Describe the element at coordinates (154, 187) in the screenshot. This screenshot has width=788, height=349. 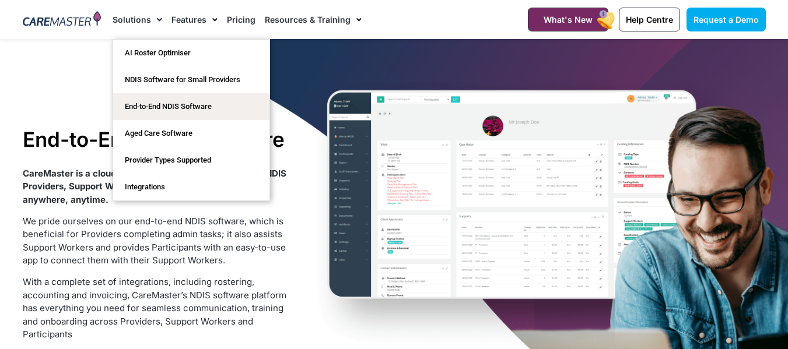
I see `strong: CareMaster is a cloud-based software platform allowing NDIS Providers, Support Workers and Partic...` at that location.